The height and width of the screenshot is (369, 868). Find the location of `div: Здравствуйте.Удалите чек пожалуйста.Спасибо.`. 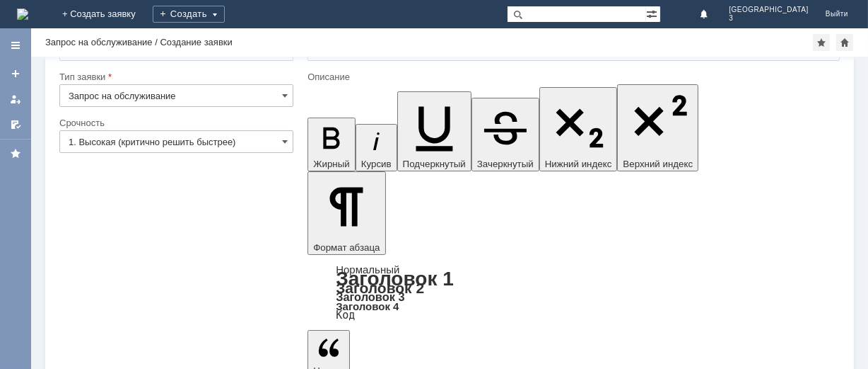

div: Здравствуйте.Удалите чек пожалуйста.Спасибо. is located at coordinates (106, 17).